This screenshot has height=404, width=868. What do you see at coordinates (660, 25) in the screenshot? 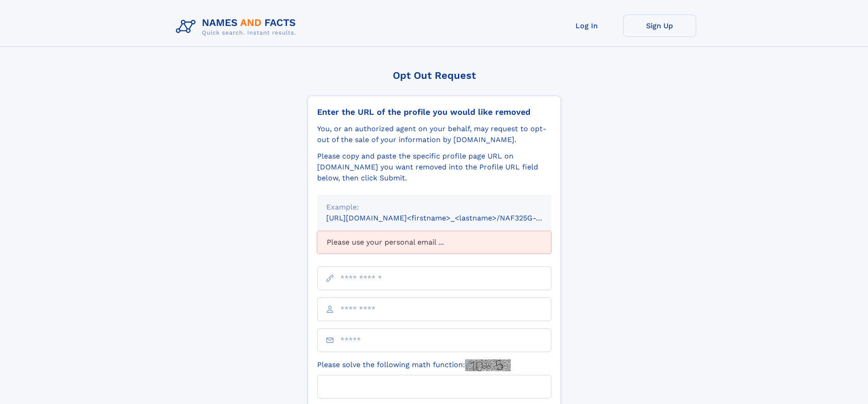
I see `a: Sign Up` at bounding box center [660, 25].